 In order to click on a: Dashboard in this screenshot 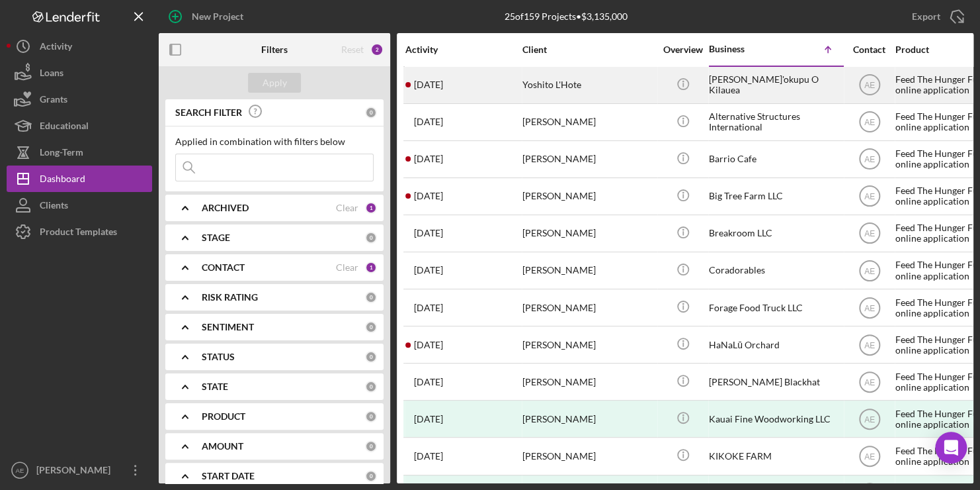, I will do `click(80, 179)`.